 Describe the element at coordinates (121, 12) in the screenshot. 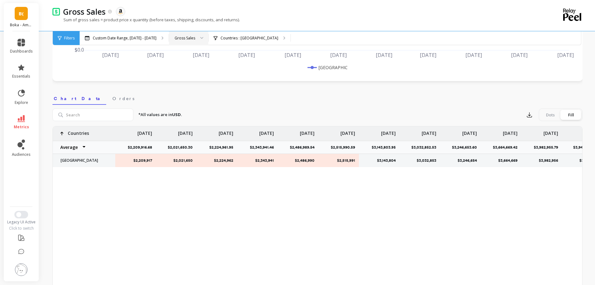

I see `img: api.amazon.svg` at that location.